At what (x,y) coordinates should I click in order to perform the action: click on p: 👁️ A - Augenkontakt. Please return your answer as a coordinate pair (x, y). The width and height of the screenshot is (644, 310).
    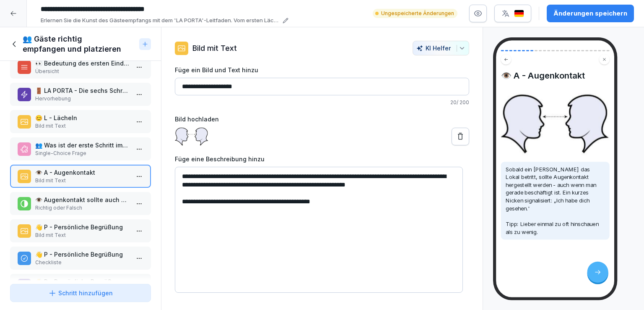
    Looking at the image, I should click on (82, 172).